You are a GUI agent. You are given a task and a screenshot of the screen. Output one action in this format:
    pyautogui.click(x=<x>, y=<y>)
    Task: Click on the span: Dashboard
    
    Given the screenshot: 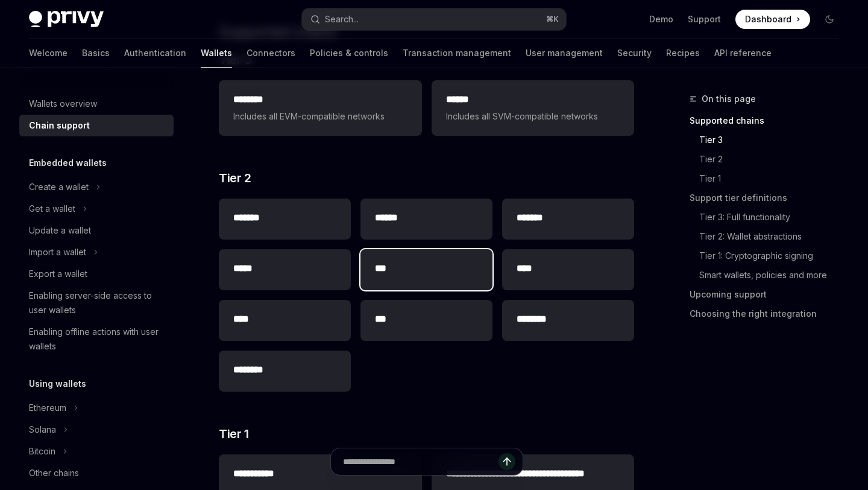 What is the action you would take?
    pyautogui.click(x=768, y=20)
    